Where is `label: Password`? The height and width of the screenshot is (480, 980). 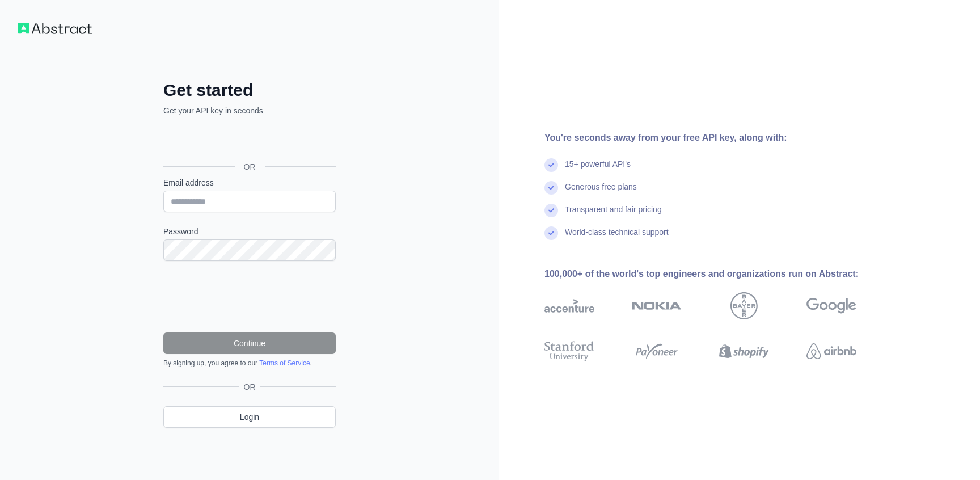 label: Password is located at coordinates (249, 231).